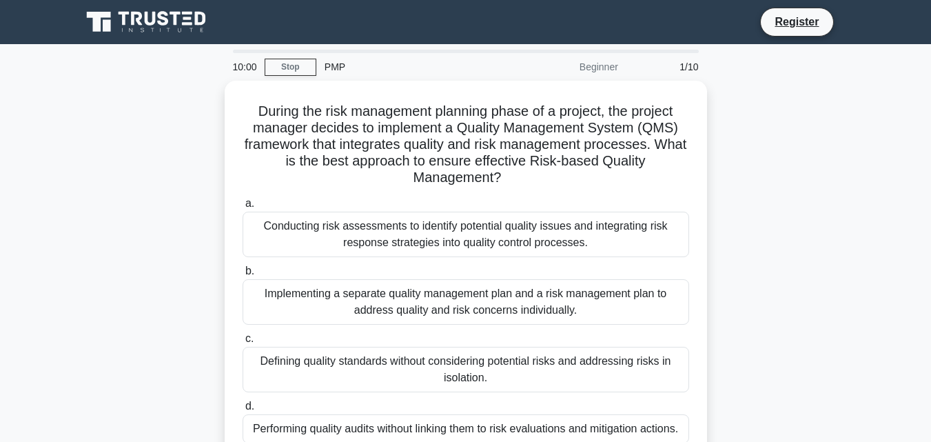  Describe the element at coordinates (466, 369) in the screenshot. I see `div: Defining quality standards without considering potential risks and addressing risks in isolation.` at that location.